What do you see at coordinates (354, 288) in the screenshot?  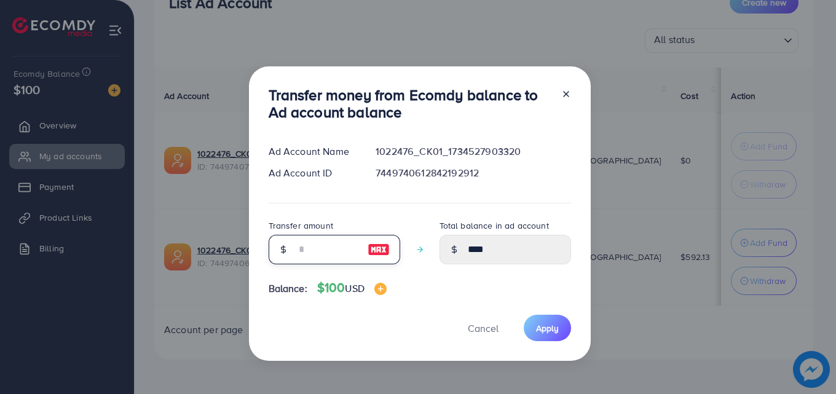 I see `span: USD` at bounding box center [354, 288].